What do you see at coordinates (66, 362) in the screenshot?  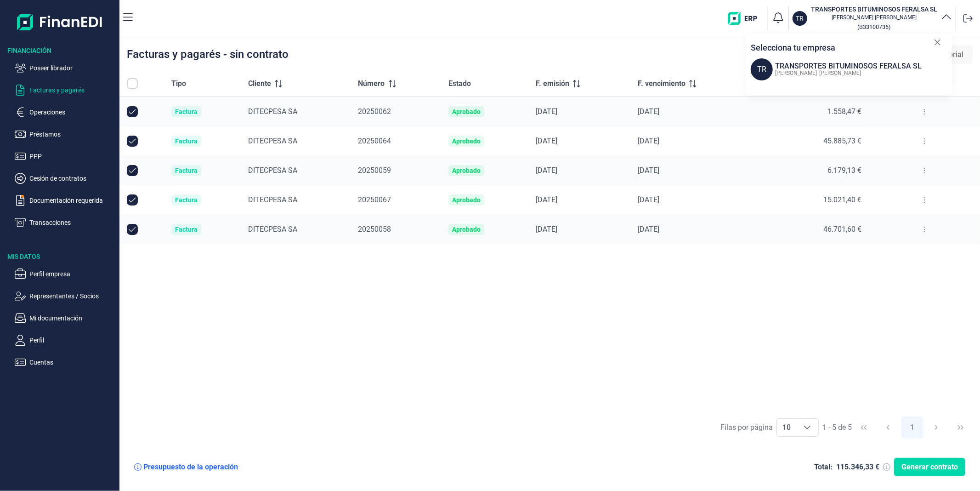 I see `button: Cuentas` at bounding box center [66, 362].